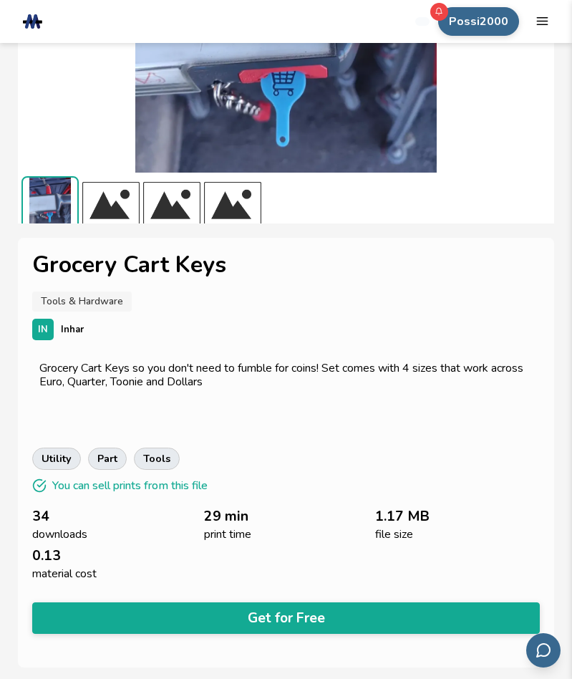 The width and height of the screenshot is (572, 679). What do you see at coordinates (157, 458) in the screenshot?
I see `a: tools` at bounding box center [157, 458].